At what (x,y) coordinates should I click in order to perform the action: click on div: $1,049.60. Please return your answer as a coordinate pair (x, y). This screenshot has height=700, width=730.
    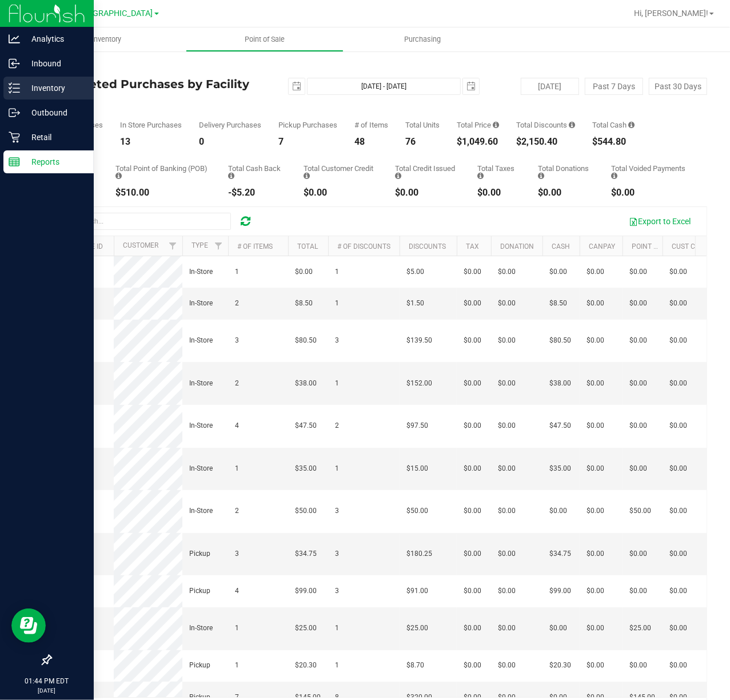
    Looking at the image, I should click on (478, 142).